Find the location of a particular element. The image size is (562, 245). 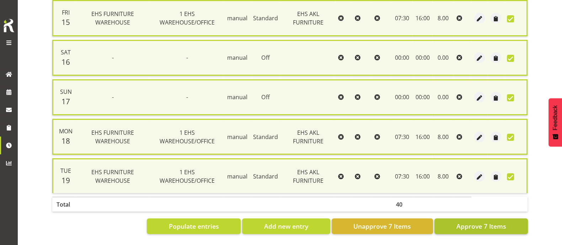

span: Tue is located at coordinates (66, 171).